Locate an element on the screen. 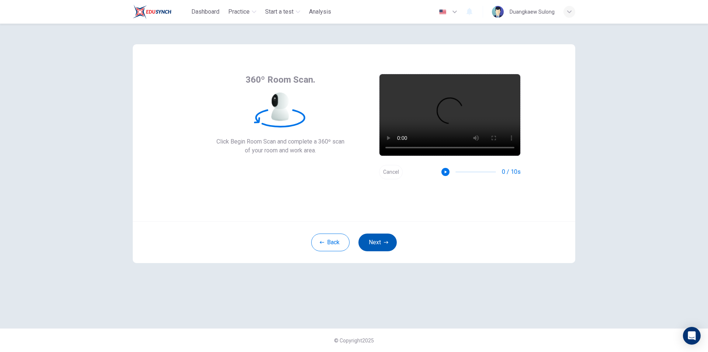 This screenshot has height=352, width=708. span: 360º Room Scan. is located at coordinates (280, 80).